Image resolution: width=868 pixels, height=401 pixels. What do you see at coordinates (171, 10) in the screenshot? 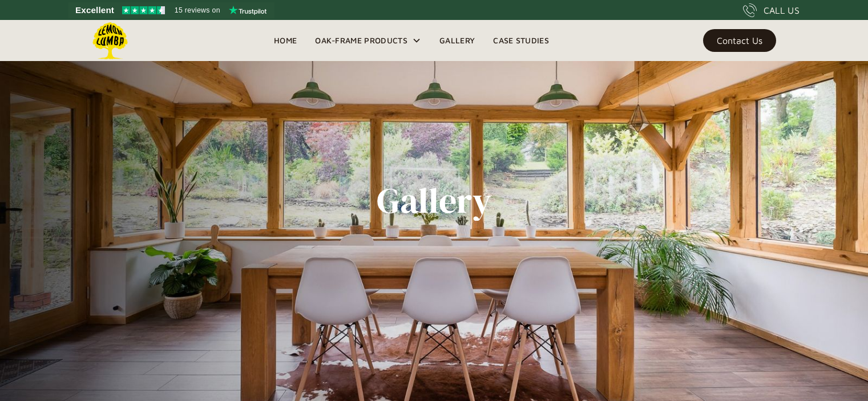
I see `a: See Lemon Lumba reviews on Trustpilot` at bounding box center [171, 10].